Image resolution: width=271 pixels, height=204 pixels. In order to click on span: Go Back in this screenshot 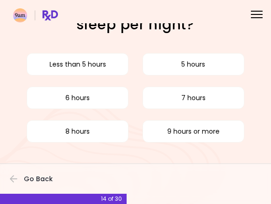, I will do `click(38, 179)`.